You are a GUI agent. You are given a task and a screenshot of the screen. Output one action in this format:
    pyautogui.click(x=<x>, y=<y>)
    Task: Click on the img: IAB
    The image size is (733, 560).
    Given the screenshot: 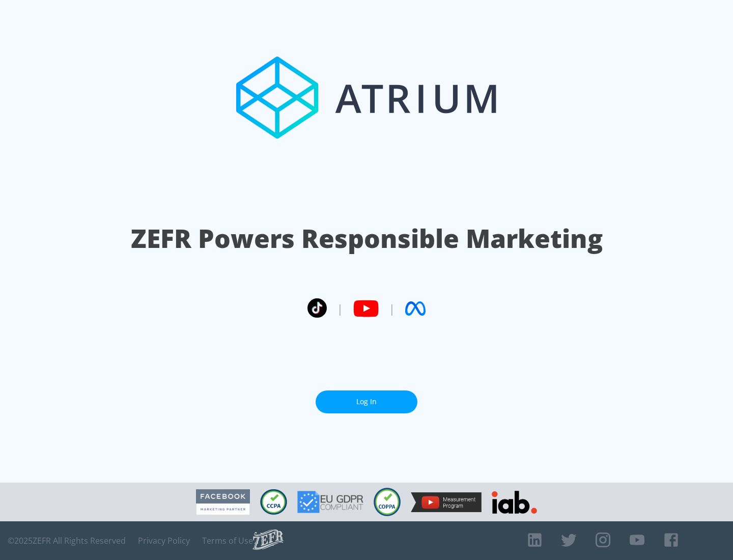 What is the action you would take?
    pyautogui.click(x=514, y=502)
    